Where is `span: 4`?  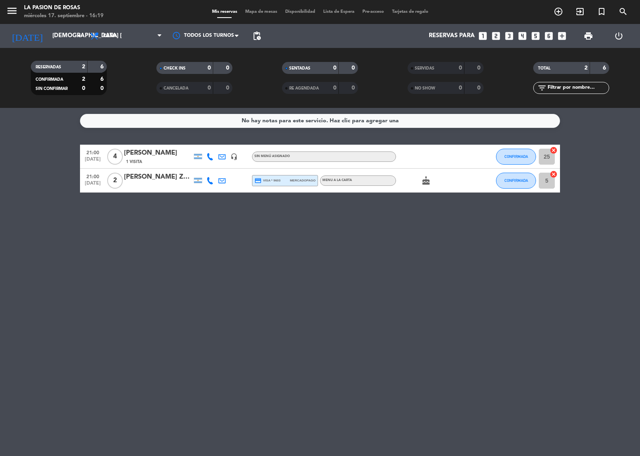 span: 4 is located at coordinates (115, 157).